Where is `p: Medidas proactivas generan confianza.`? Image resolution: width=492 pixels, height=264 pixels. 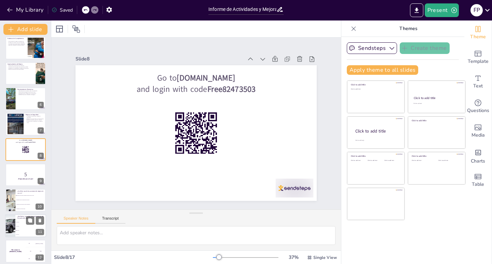
p: Medidas proactivas generan confianza. is located at coordinates (35, 120).